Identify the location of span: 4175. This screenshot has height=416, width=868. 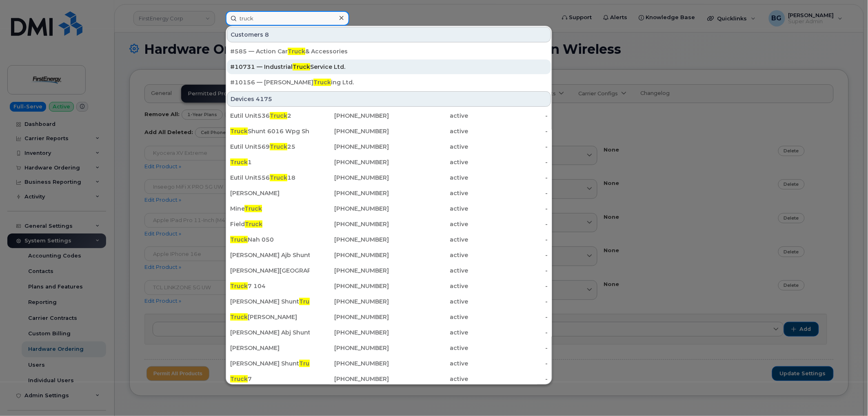
(264, 99).